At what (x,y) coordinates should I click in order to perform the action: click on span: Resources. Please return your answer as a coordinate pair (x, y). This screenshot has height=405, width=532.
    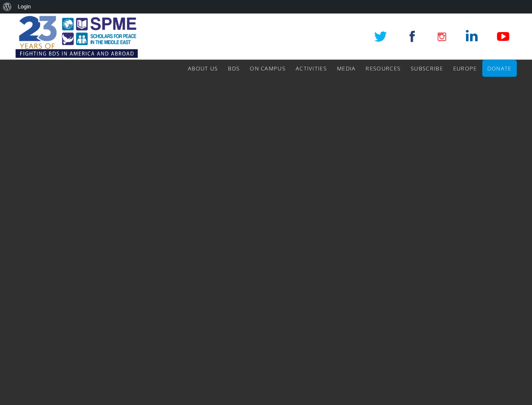
    Looking at the image, I should click on (383, 68).